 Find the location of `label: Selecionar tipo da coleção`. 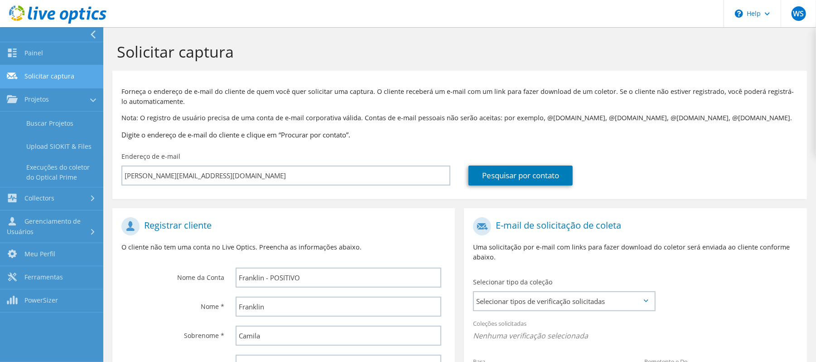

label: Selecionar tipo da coleção is located at coordinates (513, 282).